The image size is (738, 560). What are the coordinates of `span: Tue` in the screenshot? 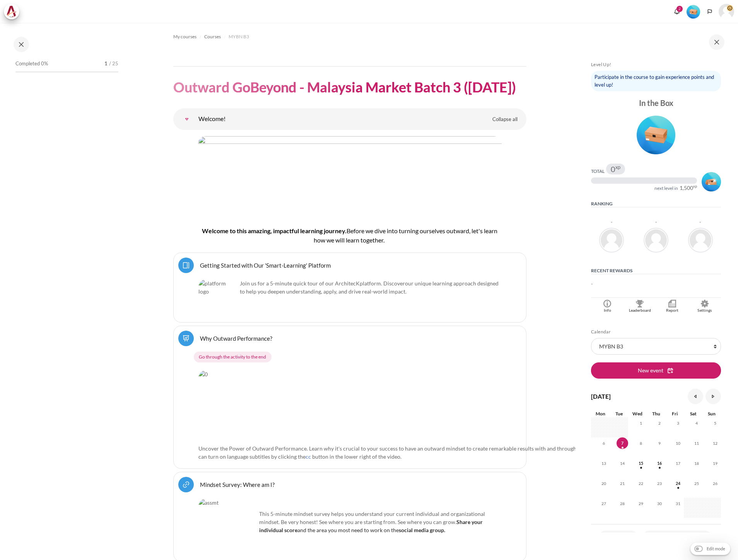 It's located at (619, 414).